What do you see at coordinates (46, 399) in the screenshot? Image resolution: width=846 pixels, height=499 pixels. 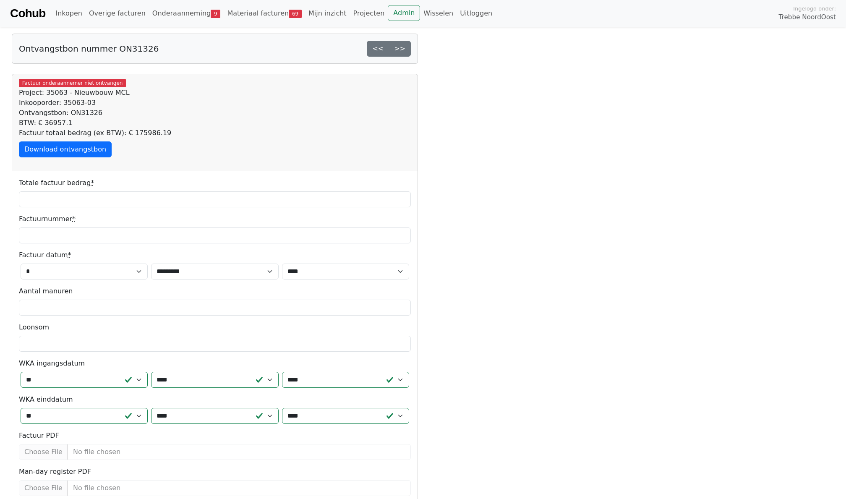 I see `label: WKA einddatum` at bounding box center [46, 399].